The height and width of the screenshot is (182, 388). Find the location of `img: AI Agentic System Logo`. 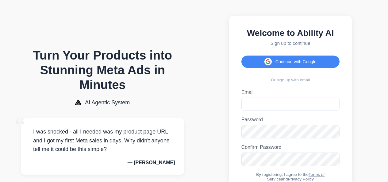

img: AI Agentic System Logo is located at coordinates (78, 102).